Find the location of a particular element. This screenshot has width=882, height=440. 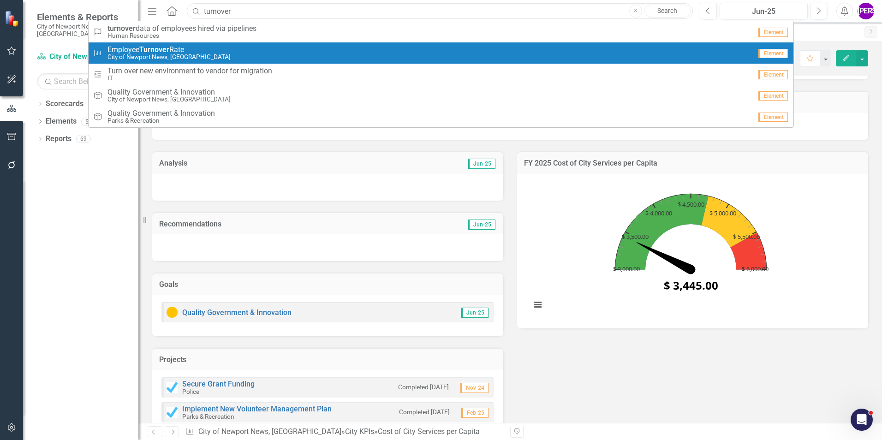

small: Police is located at coordinates (190, 392).